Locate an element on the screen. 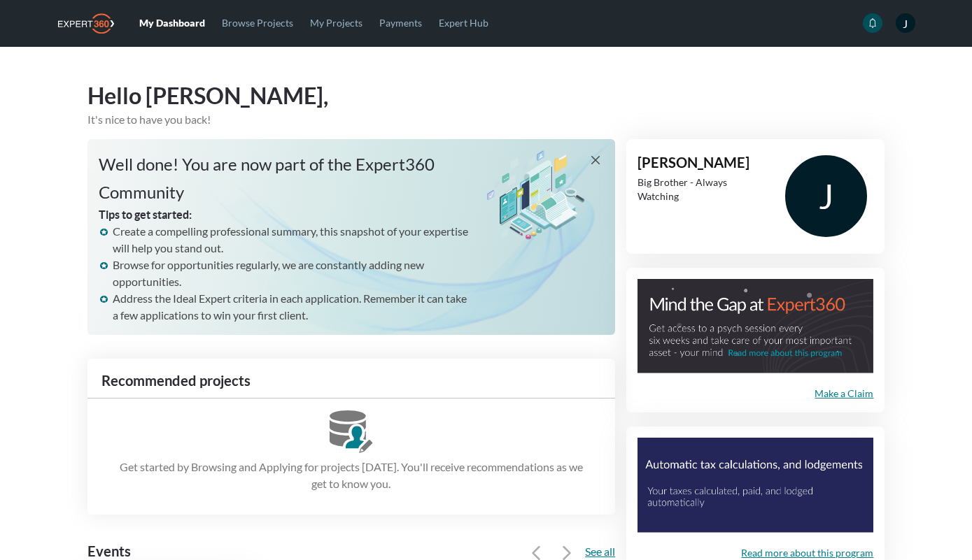  a: See all is located at coordinates (600, 552).